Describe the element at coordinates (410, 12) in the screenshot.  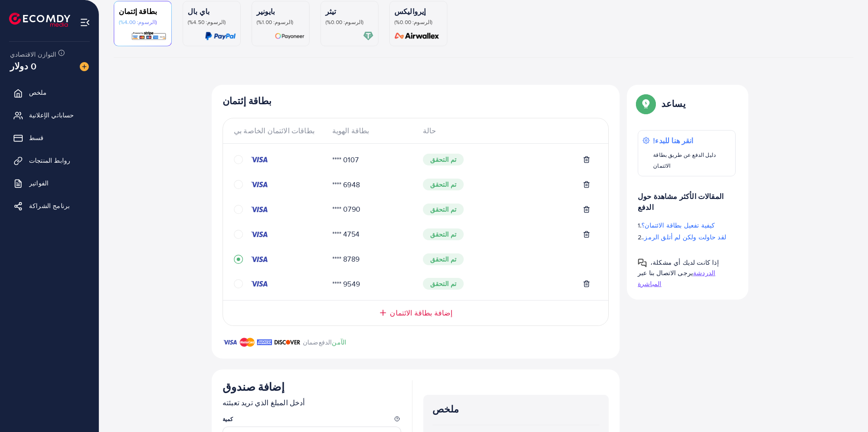
I see `font: إيرواليكس` at that location.